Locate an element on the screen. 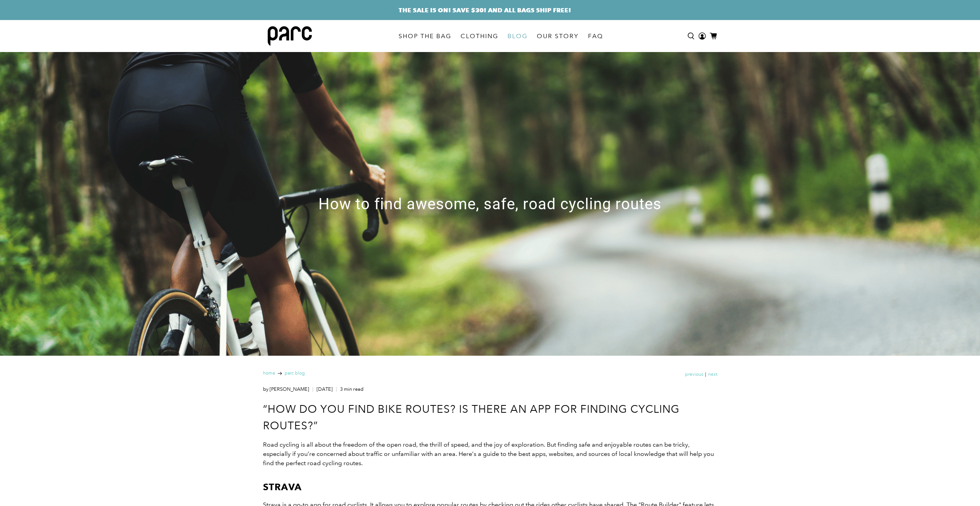 This screenshot has height=506, width=980. a: BLOG is located at coordinates (518, 36).